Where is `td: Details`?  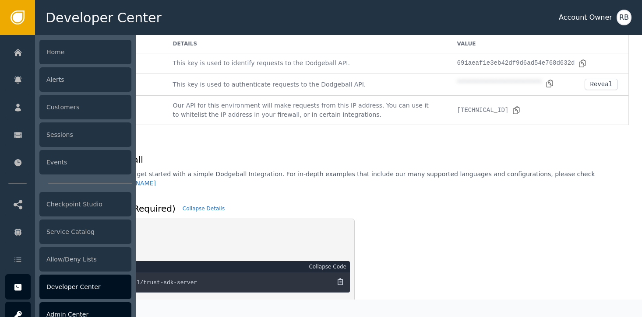
td: Details is located at coordinates (304, 44).